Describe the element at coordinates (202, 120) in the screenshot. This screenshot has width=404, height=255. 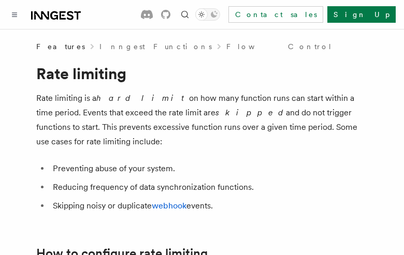
I see `p: Rate limiting is a on how many function runs can start within a time period. Events that exceed t...` at that location.